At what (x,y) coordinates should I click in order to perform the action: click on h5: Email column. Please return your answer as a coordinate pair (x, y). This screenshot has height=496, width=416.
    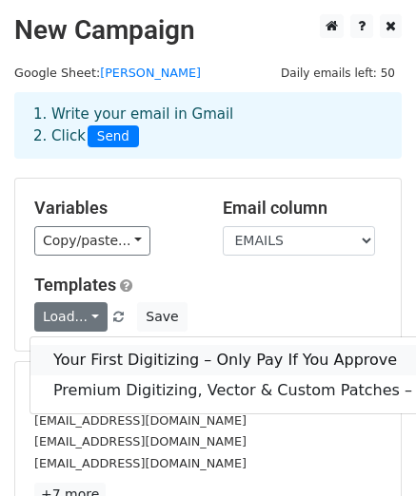
    Looking at the image, I should click on (302, 208).